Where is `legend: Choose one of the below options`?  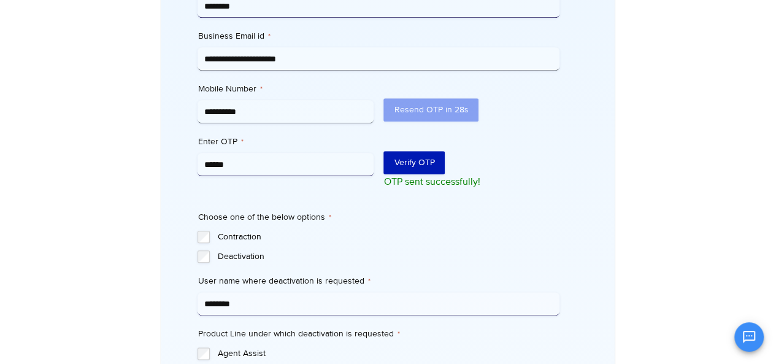 legend: Choose one of the below options is located at coordinates (264, 217).